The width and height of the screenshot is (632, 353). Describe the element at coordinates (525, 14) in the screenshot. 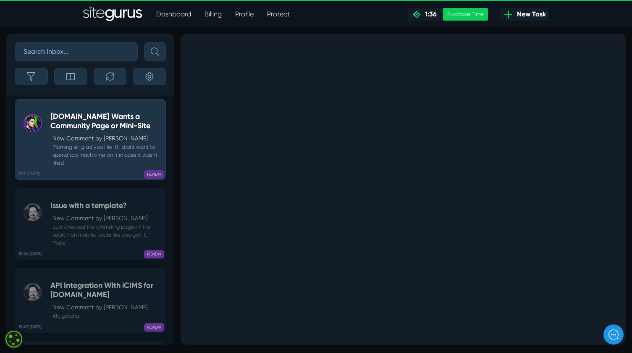

I see `a: New Task` at that location.